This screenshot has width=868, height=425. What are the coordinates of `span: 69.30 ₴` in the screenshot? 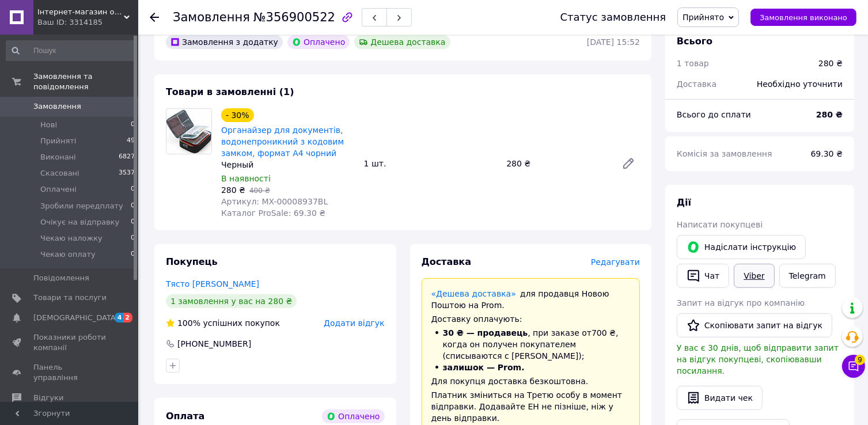 It's located at (826, 154).